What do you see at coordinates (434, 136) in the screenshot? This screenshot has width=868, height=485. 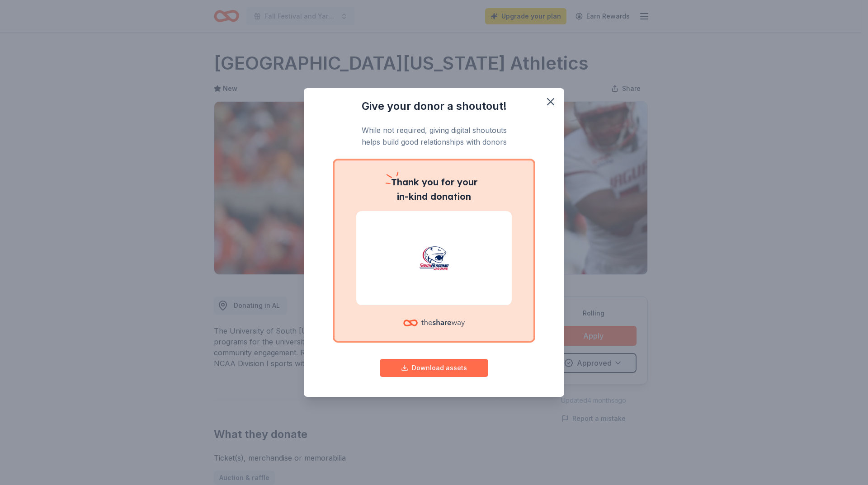 I see `p: While not required, giving digital shoutouts helps build good relationships with donors` at bounding box center [434, 136].